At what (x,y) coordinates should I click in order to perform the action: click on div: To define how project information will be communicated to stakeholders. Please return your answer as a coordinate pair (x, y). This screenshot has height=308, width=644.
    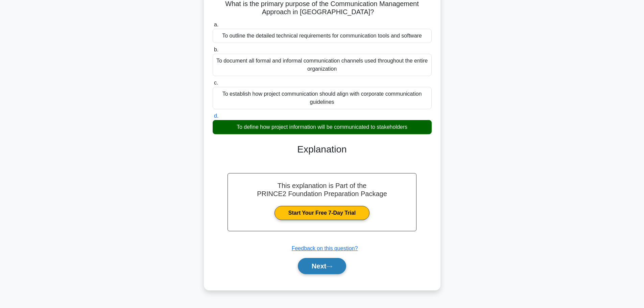
    Looking at the image, I should click on (322, 127).